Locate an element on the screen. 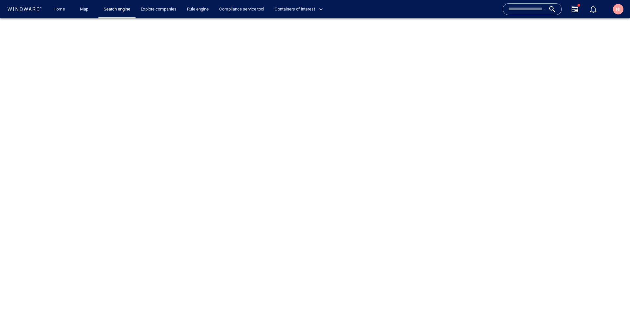  span: Containers of interest is located at coordinates (299, 9).